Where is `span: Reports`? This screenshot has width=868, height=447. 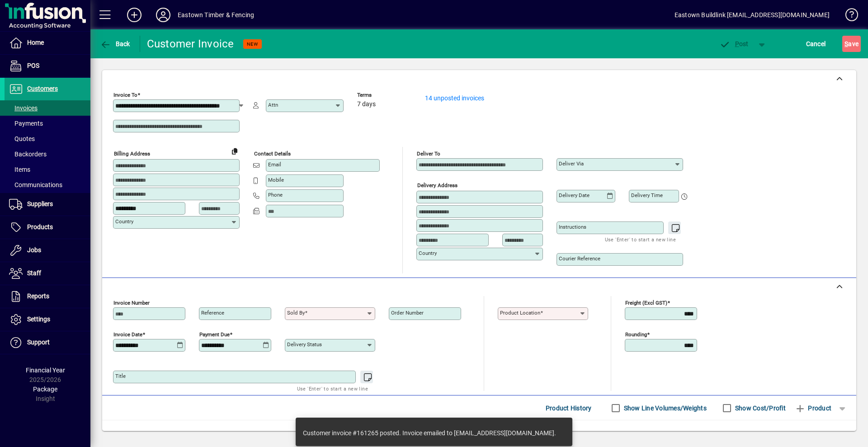
span: Reports is located at coordinates (38, 296).